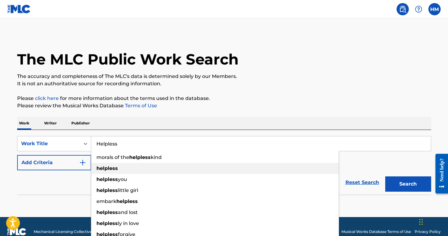  I want to click on a: Privacy Policy, so click(427, 232).